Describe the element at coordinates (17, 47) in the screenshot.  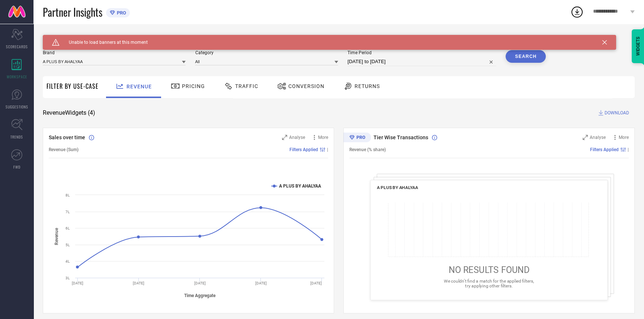
I see `span: SCORECARDS` at that location.